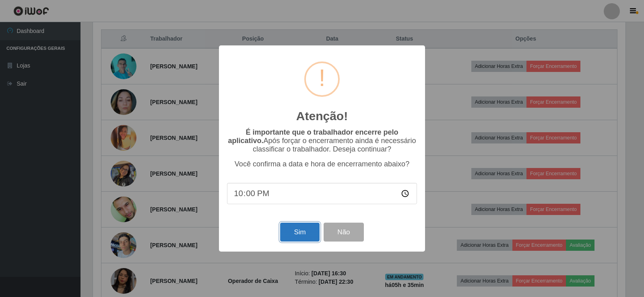 This screenshot has height=297, width=644. I want to click on p: Você confirma a data e hora de encerramento abaixo?, so click(322, 164).